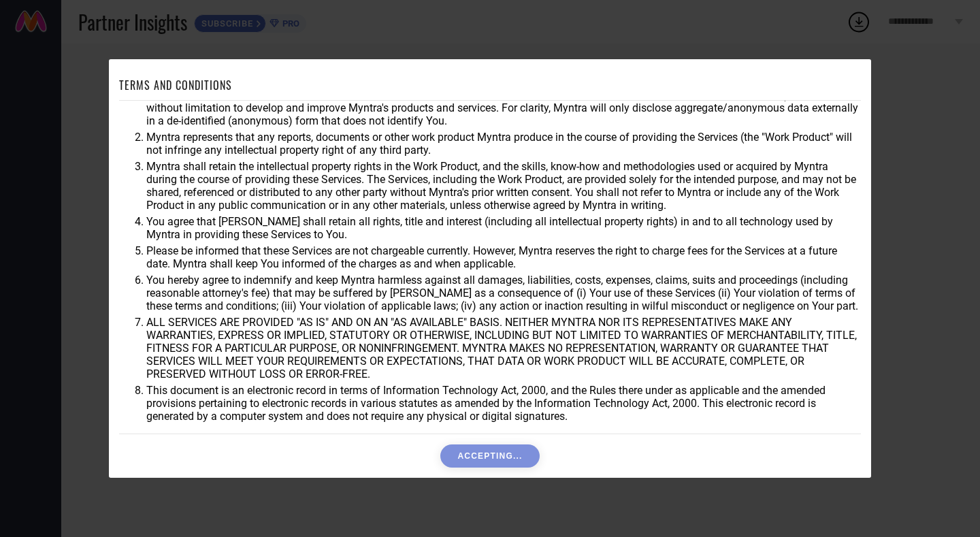  What do you see at coordinates (504, 293) in the screenshot?
I see `li: You hereby agree to indemnify and keep Myntra harmless against all damages, liabilities, costs, e...` at bounding box center [504, 293].